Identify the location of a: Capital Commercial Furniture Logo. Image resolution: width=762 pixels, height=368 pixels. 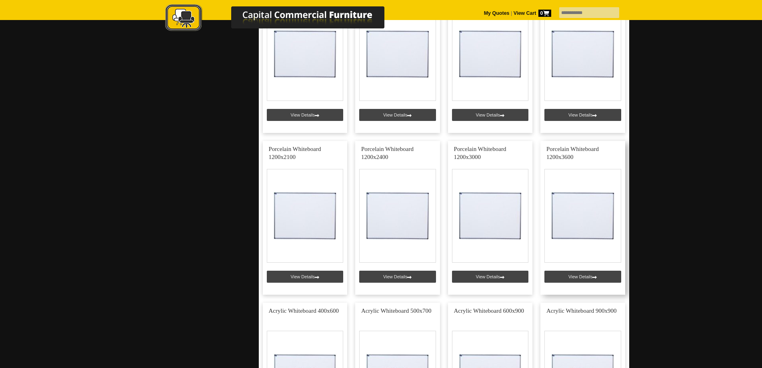
(283, 20).